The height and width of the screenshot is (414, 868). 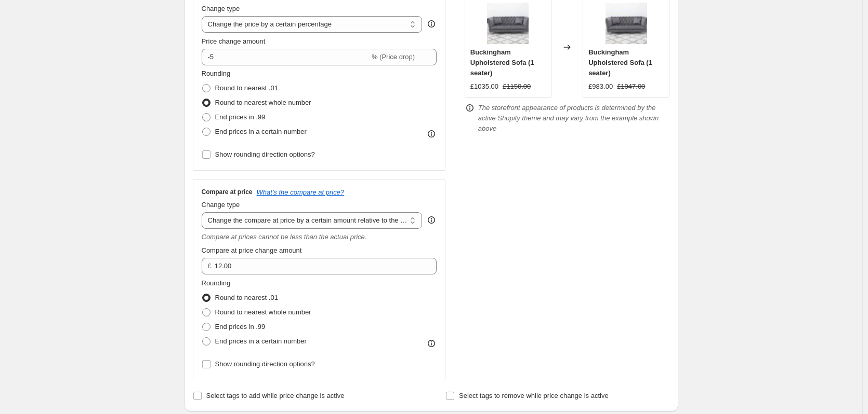 I want to click on span: Select tags to add while price change is active, so click(x=276, y=396).